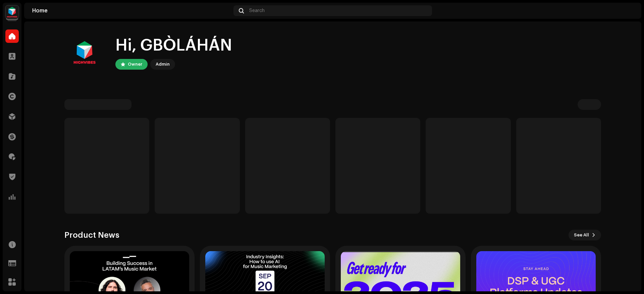 Image resolution: width=644 pixels, height=294 pixels. I want to click on h3: Product News, so click(92, 235).